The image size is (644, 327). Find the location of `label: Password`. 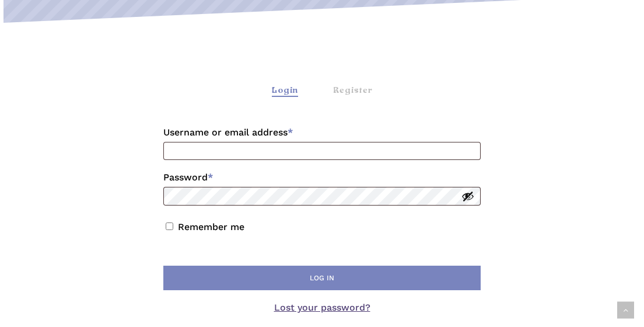

label: Password is located at coordinates (322, 178).